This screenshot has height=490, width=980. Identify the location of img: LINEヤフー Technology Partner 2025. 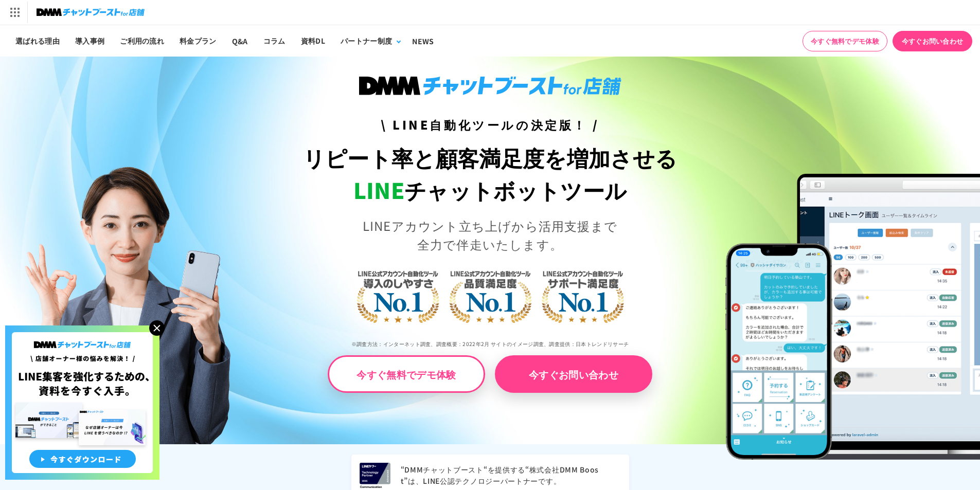
(375, 475).